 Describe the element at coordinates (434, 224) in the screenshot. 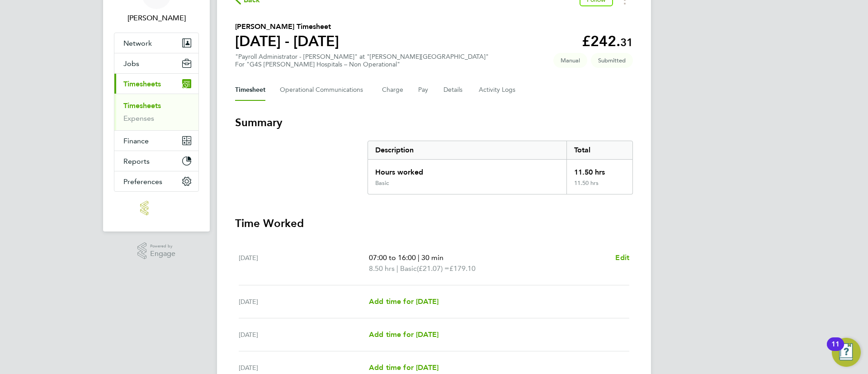

I see `h3: Time Worked` at that location.